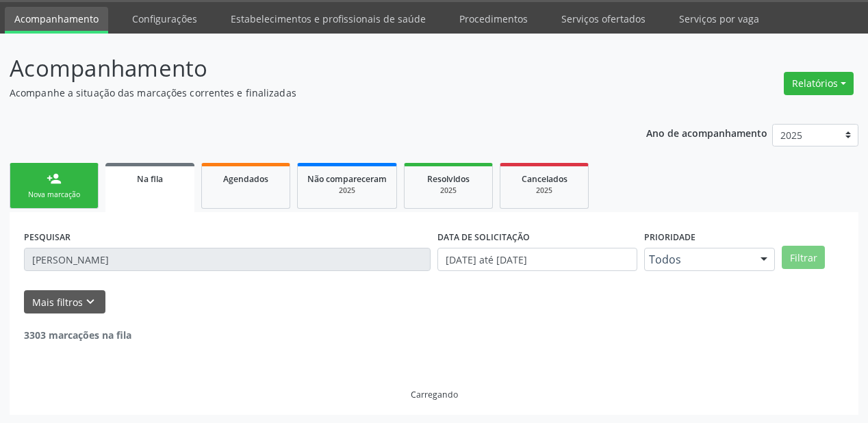  Describe the element at coordinates (246, 179) in the screenshot. I see `span: Agendados` at that location.